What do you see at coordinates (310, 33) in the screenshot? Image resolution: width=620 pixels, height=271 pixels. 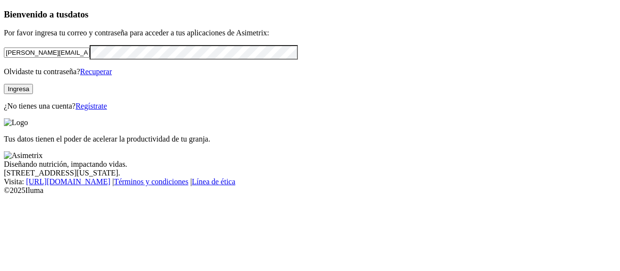 I see `p: Por favor ingresa tu correo y contraseña para acceder a tus aplicaciones de Asimetrix:` at bounding box center [310, 33].